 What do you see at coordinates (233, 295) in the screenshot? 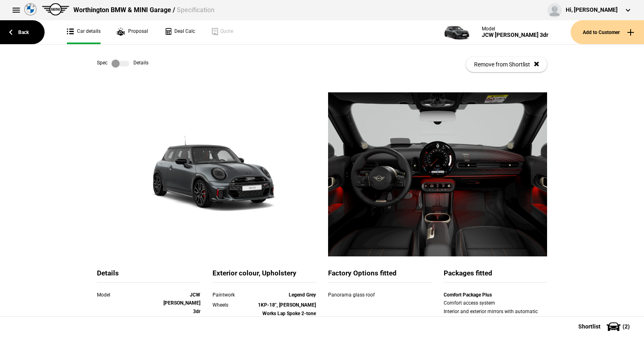
I see `div: Paintwork` at bounding box center [233, 295].